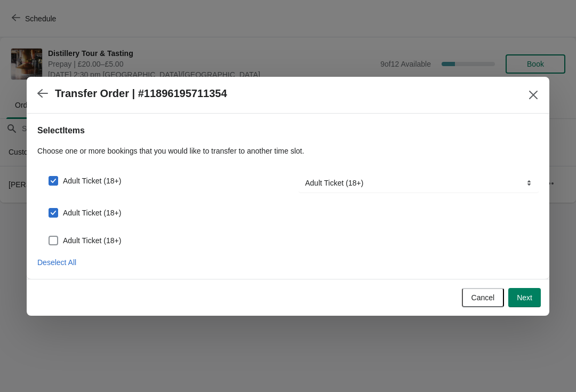 Image resolution: width=576 pixels, height=392 pixels. I want to click on span: Cancel, so click(484, 297).